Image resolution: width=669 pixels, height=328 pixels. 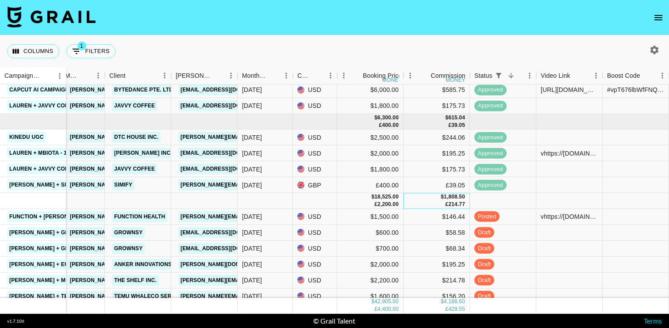 I want to click on div: 4,188.60, so click(x=454, y=302).